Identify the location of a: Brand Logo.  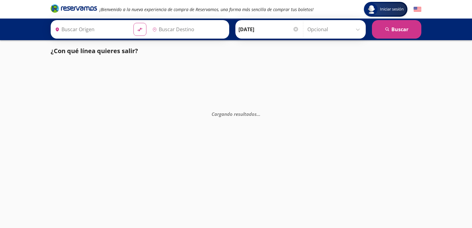
(74, 9).